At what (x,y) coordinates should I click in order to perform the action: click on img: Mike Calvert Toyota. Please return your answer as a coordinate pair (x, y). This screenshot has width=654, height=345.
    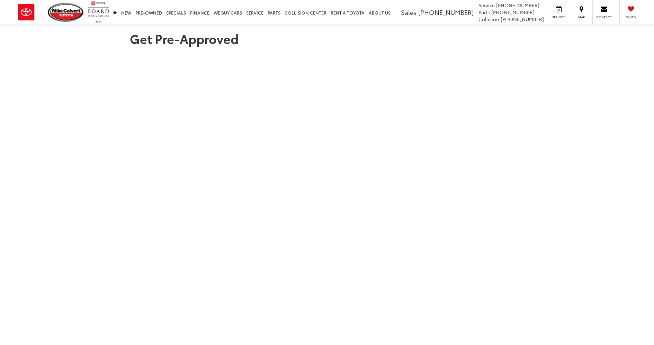
    Looking at the image, I should click on (66, 12).